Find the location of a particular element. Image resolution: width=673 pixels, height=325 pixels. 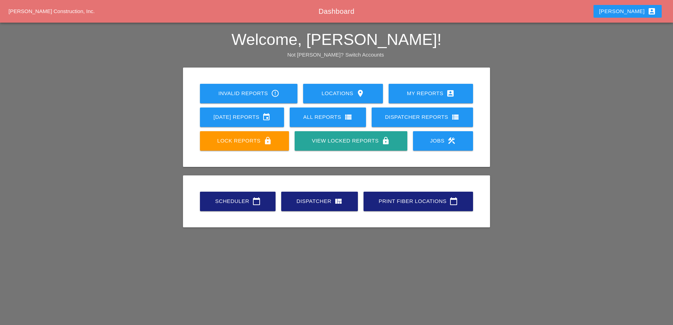

div: Locations is located at coordinates (343, 93).